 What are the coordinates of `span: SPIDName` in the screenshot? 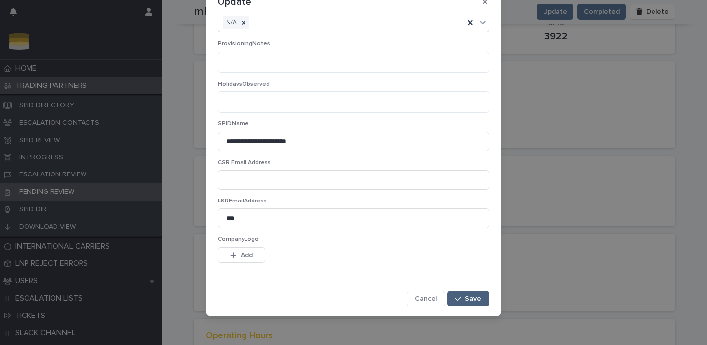 It's located at (233, 124).